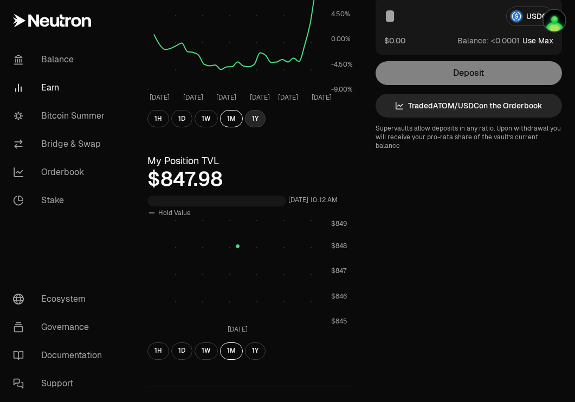 The image size is (575, 402). I want to click on tspan: 4.50%, so click(341, 14).